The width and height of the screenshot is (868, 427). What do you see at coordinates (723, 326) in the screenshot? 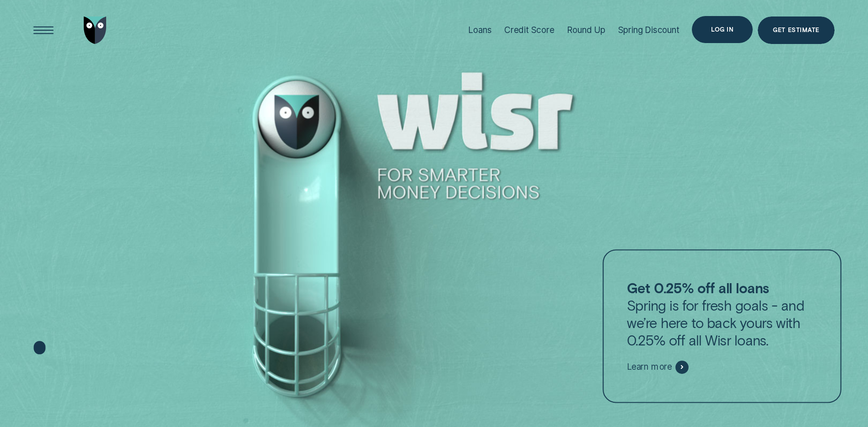
I see `a: Get 0.25% off all loansSpring is for fresh goals - and we’re here to back yours with 0.25% off al...` at bounding box center [723, 326].